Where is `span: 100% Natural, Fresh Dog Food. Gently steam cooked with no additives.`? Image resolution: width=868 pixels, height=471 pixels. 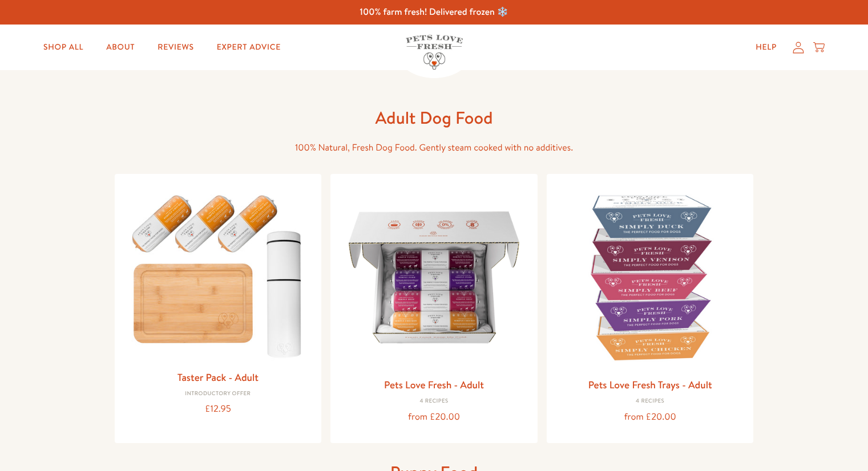 span: 100% Natural, Fresh Dog Food. Gently steam cooked with no additives. is located at coordinates (433, 147).